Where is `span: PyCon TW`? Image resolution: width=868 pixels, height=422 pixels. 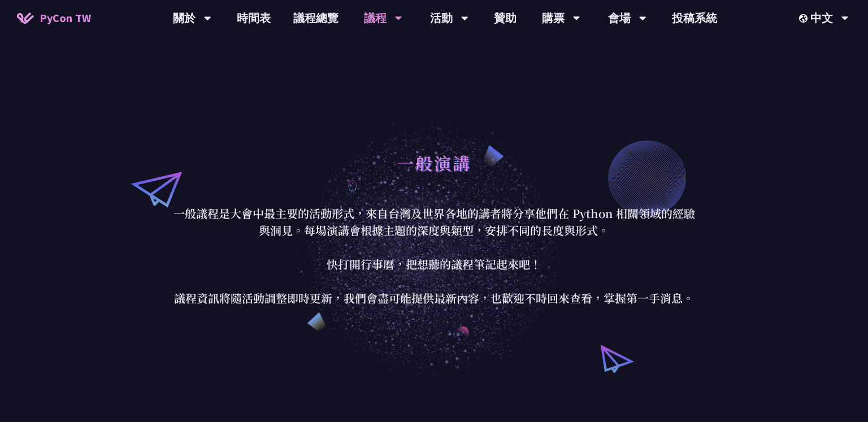
span: PyCon TW is located at coordinates (65, 18).